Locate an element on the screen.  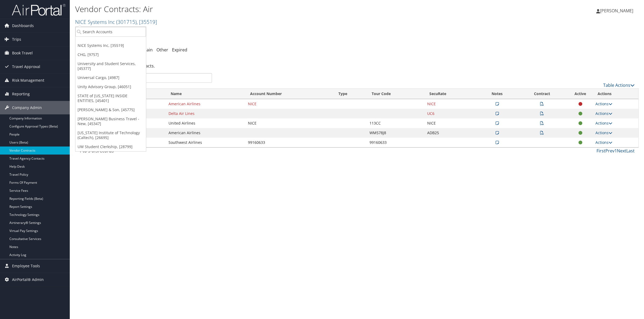
div: There are contracts. is located at coordinates (357, 66).